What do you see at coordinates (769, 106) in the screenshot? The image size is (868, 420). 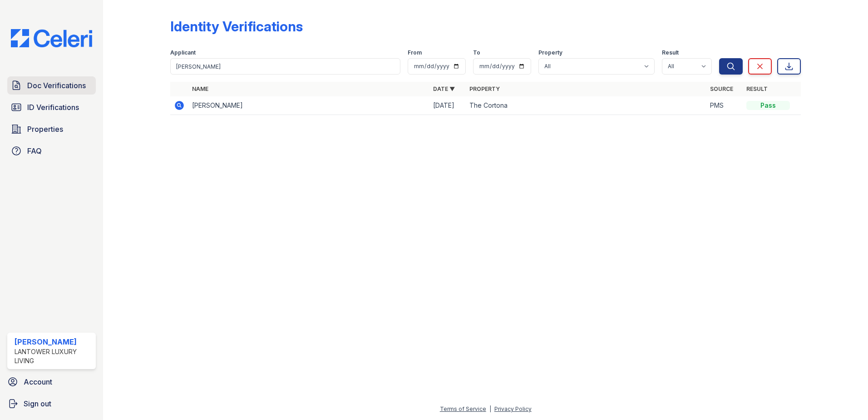 I see `div: Pass` at bounding box center [769, 106].